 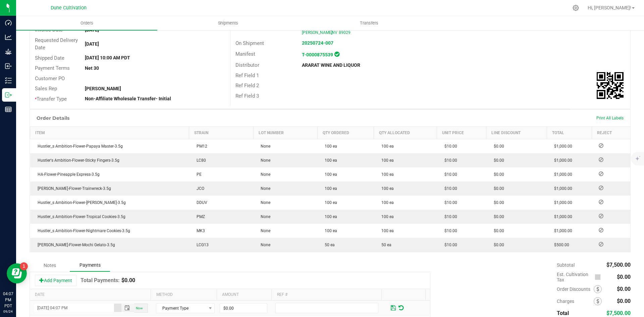 What do you see at coordinates (245, 295) in the screenshot?
I see `th: Amount` at bounding box center [245, 295].